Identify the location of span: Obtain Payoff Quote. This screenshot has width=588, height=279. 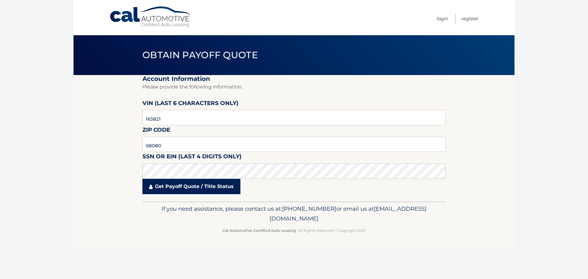
(200, 55).